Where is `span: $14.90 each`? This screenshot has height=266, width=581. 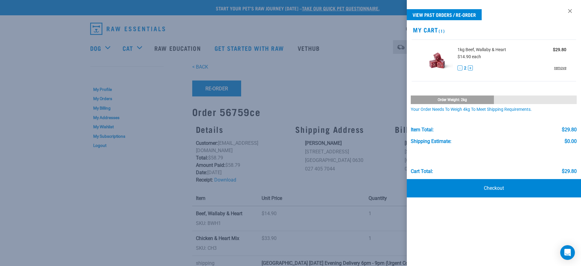 span: $14.90 each is located at coordinates (469, 57).